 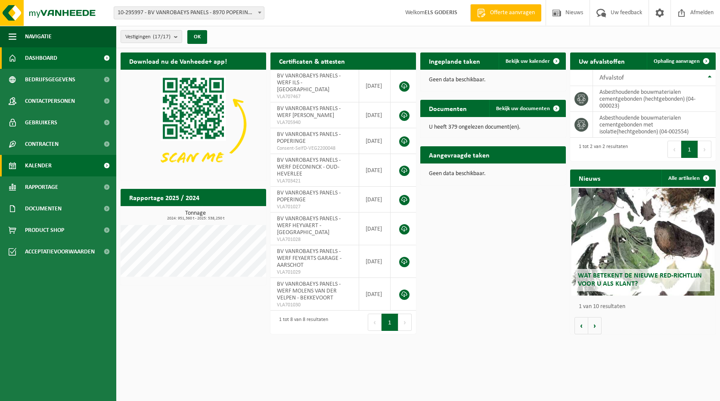 What do you see at coordinates (196, 219) in the screenshot?
I see `span: 2024: 951,360 t - 2025: 538,250 t` at bounding box center [196, 219].